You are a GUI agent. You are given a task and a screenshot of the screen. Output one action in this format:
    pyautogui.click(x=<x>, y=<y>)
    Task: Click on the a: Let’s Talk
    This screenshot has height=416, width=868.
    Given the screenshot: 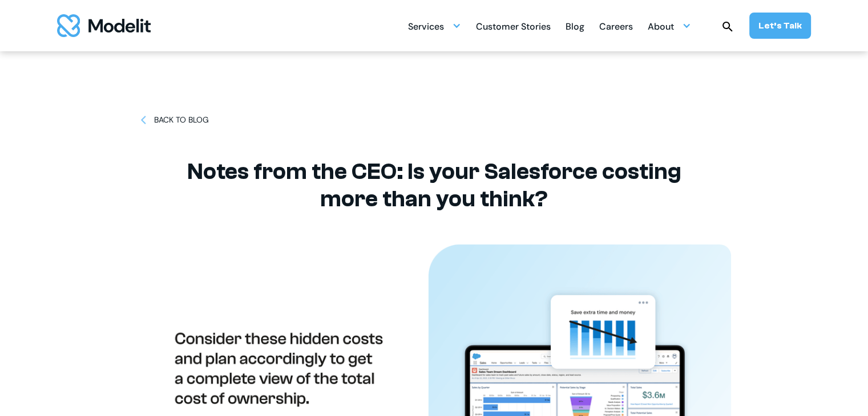 What is the action you would take?
    pyautogui.click(x=780, y=26)
    